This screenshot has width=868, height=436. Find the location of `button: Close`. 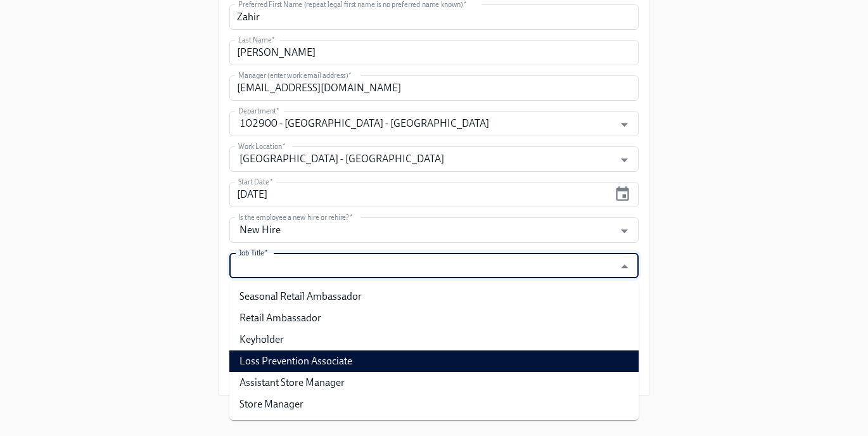

button: Close is located at coordinates (624, 266).